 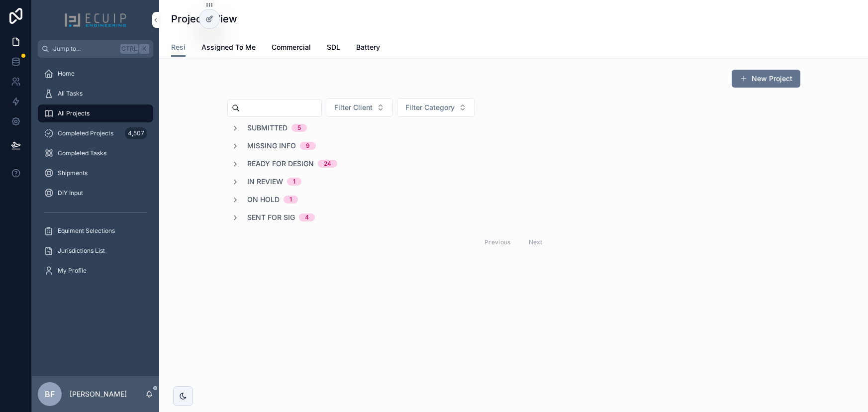 What do you see at coordinates (280, 164) in the screenshot?
I see `span: Ready for Design` at bounding box center [280, 164].